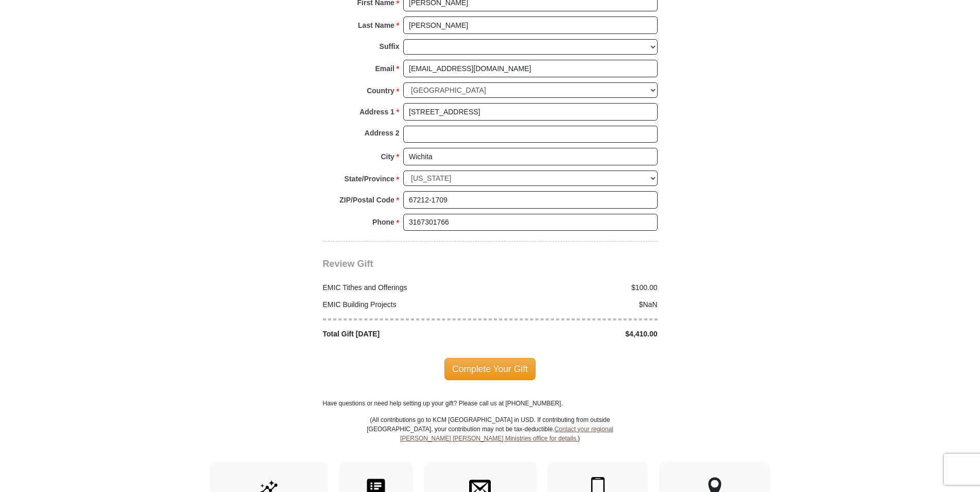 The image size is (980, 492). What do you see at coordinates (385, 69) in the screenshot?
I see `strong: Email` at bounding box center [385, 69].